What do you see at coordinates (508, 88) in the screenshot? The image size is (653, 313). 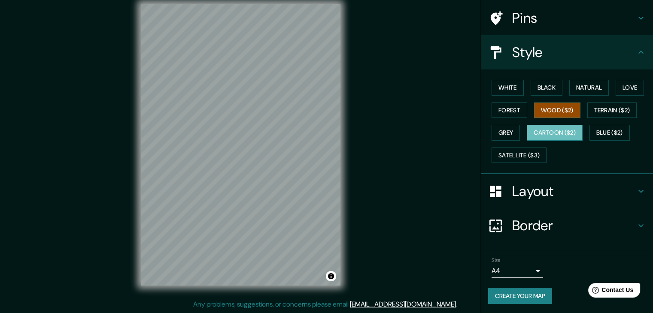 I see `button: White` at bounding box center [508, 88].